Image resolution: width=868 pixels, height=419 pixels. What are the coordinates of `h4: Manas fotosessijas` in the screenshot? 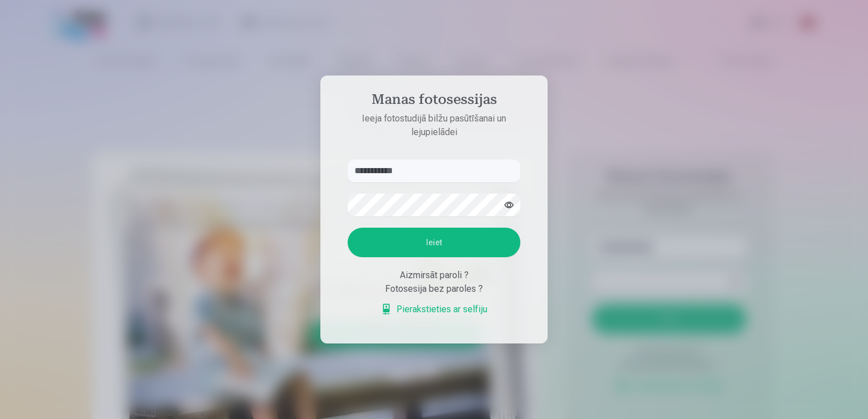 It's located at (434, 102).